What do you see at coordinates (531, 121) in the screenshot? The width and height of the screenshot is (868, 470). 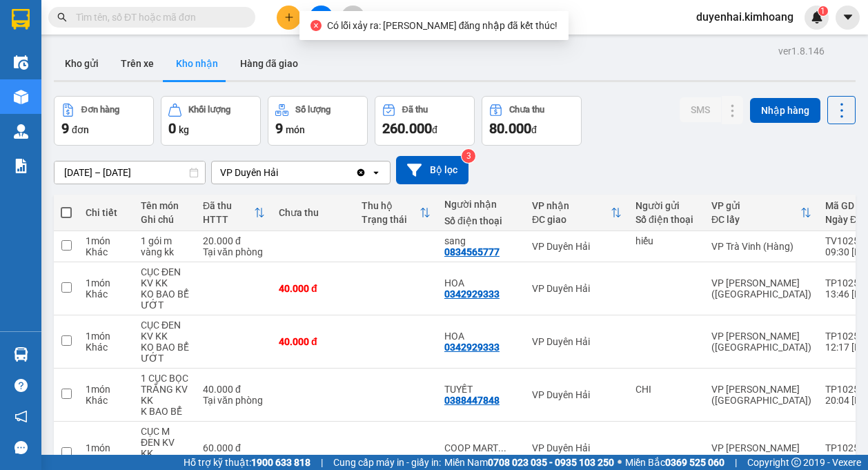 I see `button: Chưa thu80.000đ` at bounding box center [531, 121].